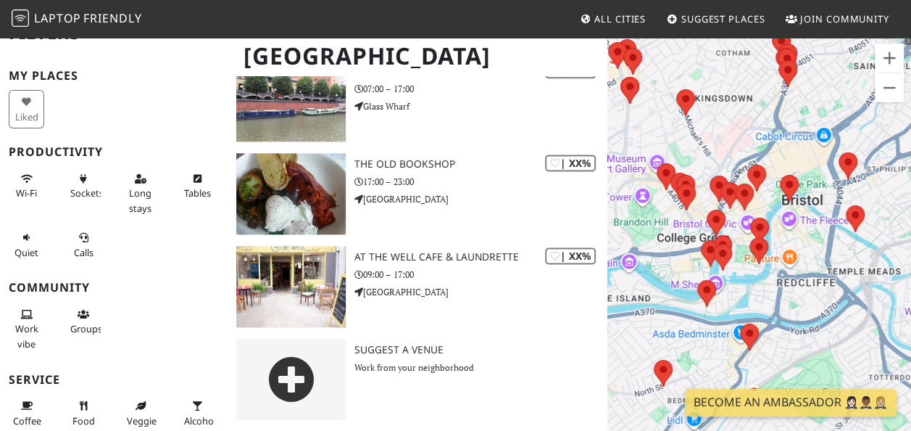  What do you see at coordinates (57, 18) in the screenshot?
I see `span: Laptop` at bounding box center [57, 18].